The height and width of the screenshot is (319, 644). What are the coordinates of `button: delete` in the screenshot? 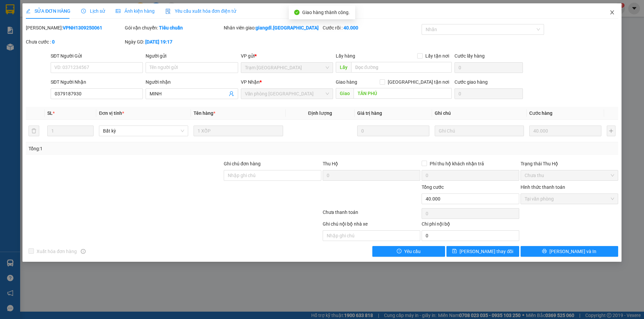 It's located at (34, 131).